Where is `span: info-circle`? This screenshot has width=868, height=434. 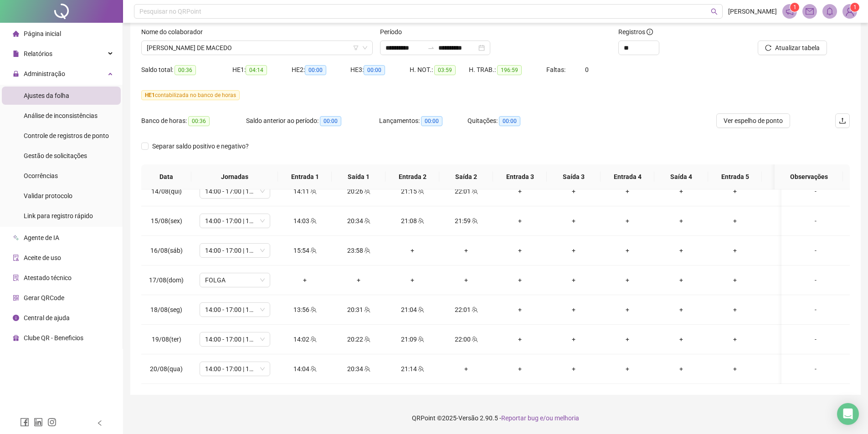
span: info-circle is located at coordinates (650, 32).